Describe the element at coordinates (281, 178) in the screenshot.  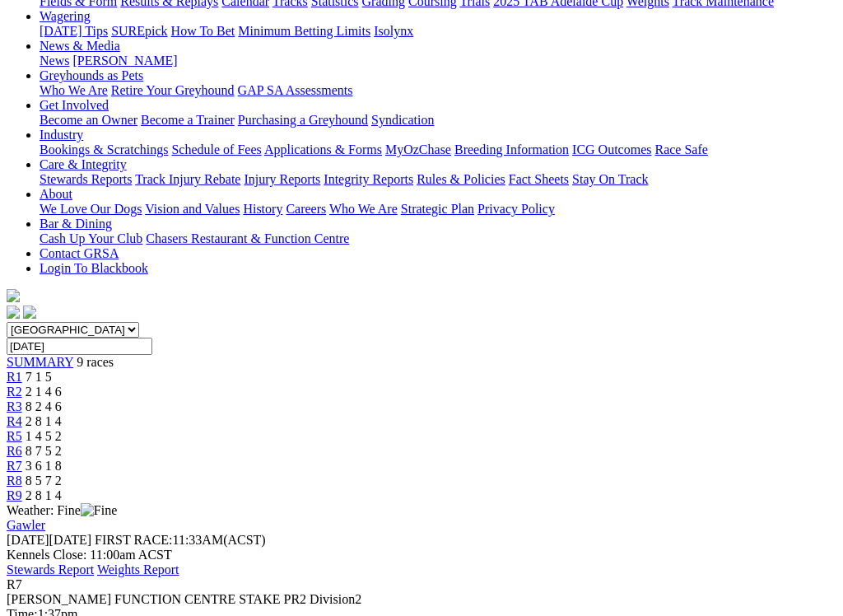
I see `a: Injury Reports` at that location.